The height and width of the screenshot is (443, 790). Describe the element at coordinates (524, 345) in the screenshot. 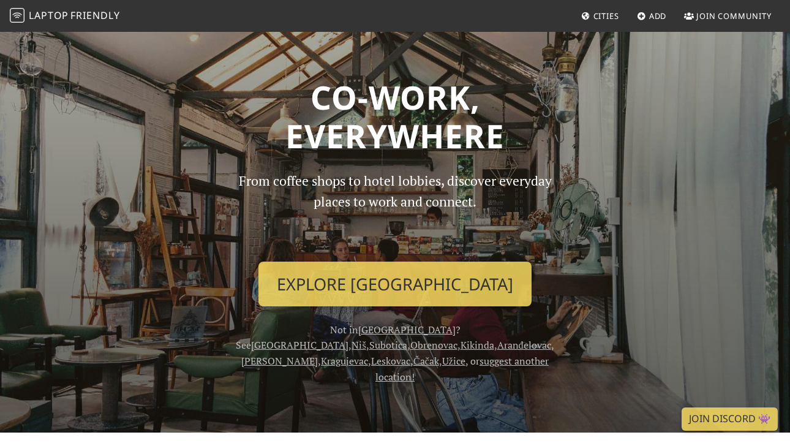

I see `a: Aranđelovac` at that location.